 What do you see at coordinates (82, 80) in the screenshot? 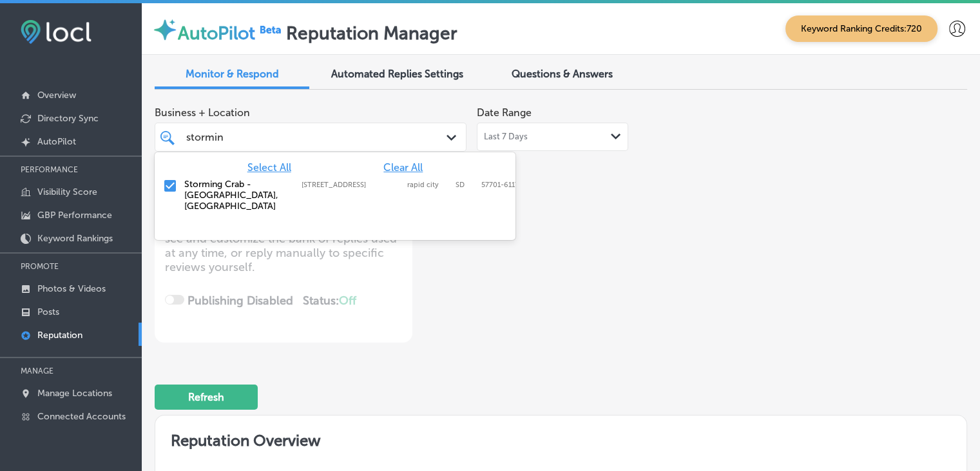
I see `div: Domain Overview` at bounding box center [82, 80].